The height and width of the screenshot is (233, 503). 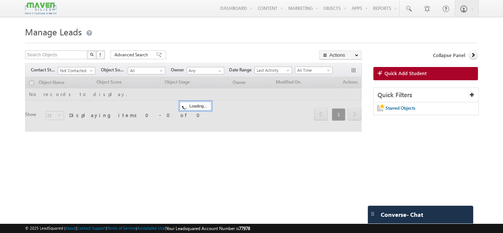 I want to click on button: Actions, so click(x=340, y=55).